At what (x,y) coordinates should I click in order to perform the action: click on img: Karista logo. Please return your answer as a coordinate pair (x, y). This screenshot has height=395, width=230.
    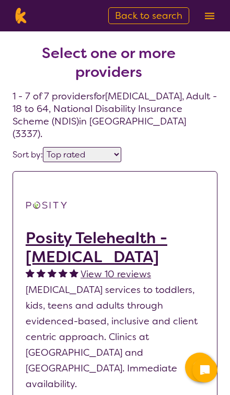
    Looking at the image, I should click on (20, 16).